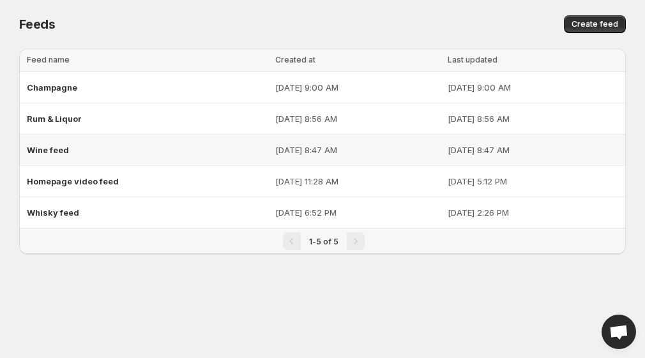 Image resolution: width=645 pixels, height=358 pixels. I want to click on span: Feed name, so click(48, 59).